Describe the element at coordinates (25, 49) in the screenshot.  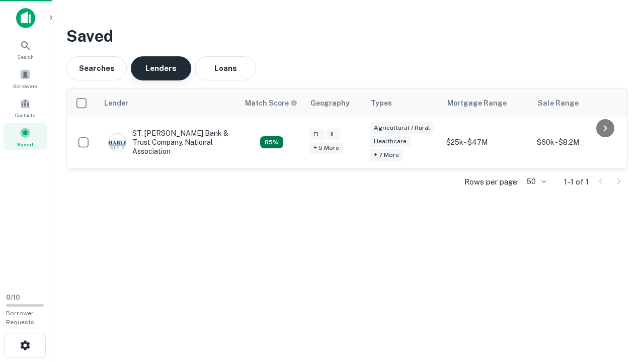
I see `div: Search` at that location.